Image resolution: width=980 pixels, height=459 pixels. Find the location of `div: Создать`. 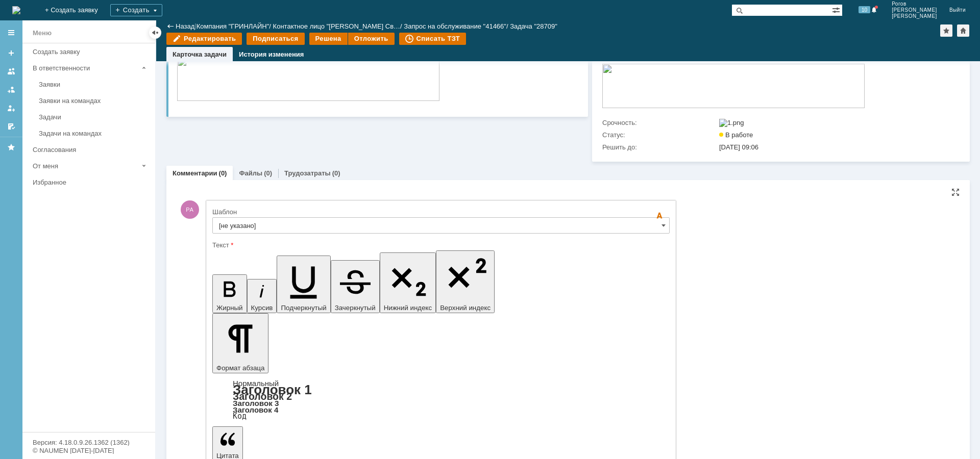

div: Создать is located at coordinates (136, 10).